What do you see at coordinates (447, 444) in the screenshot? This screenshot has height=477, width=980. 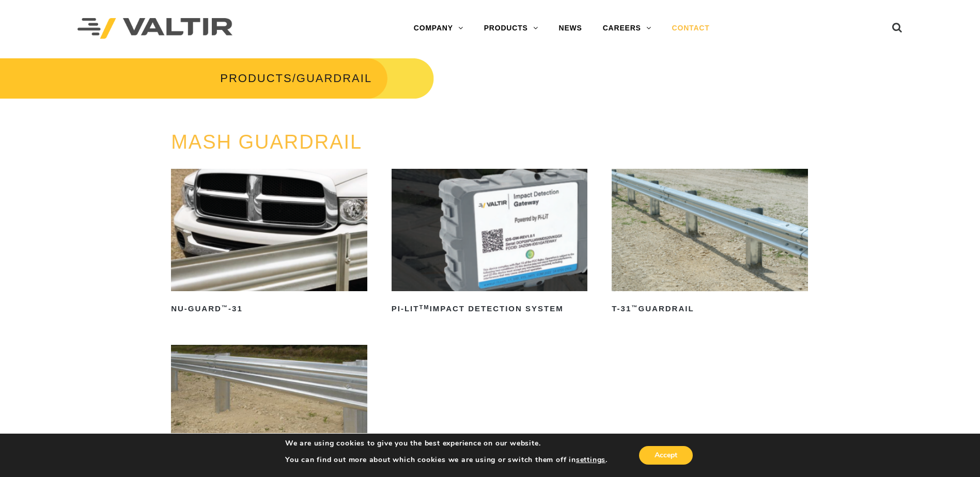 I see `p: We are using cookies to give you the best experience on our website.` at bounding box center [447, 444].